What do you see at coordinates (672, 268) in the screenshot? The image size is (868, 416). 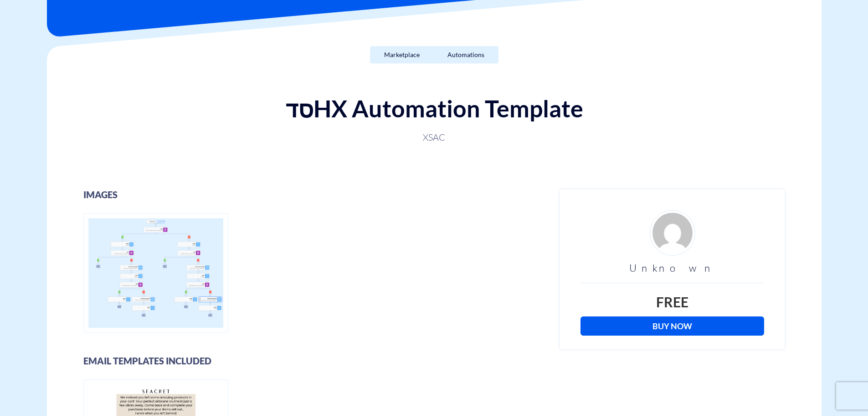 I see `h3: Unknown` at bounding box center [672, 268].